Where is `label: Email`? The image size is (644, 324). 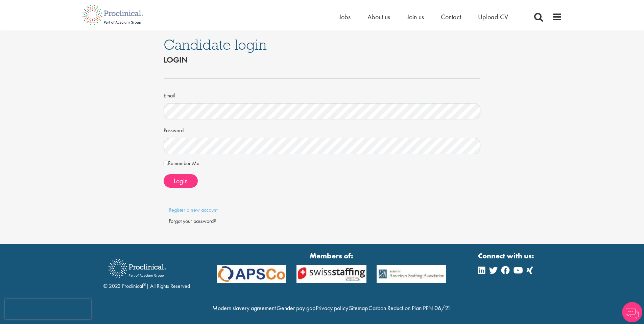 label: Email is located at coordinates (169, 95).